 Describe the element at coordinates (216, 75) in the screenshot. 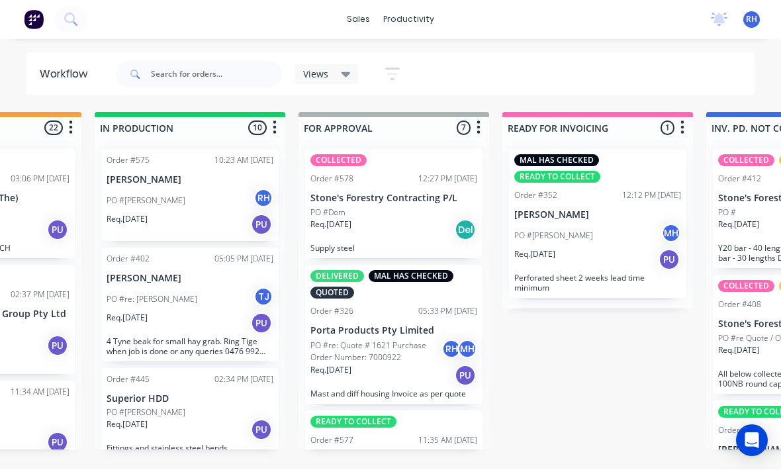

I see `input: Search for orders...` at that location.